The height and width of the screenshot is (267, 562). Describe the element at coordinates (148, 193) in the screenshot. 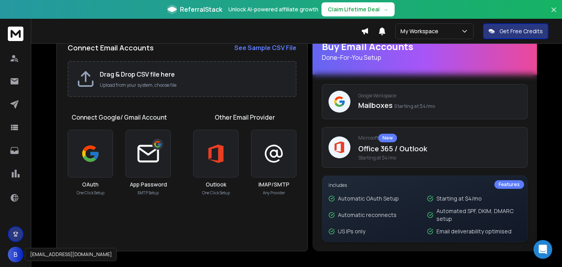

I see `p: SMTP Setup` at that location.